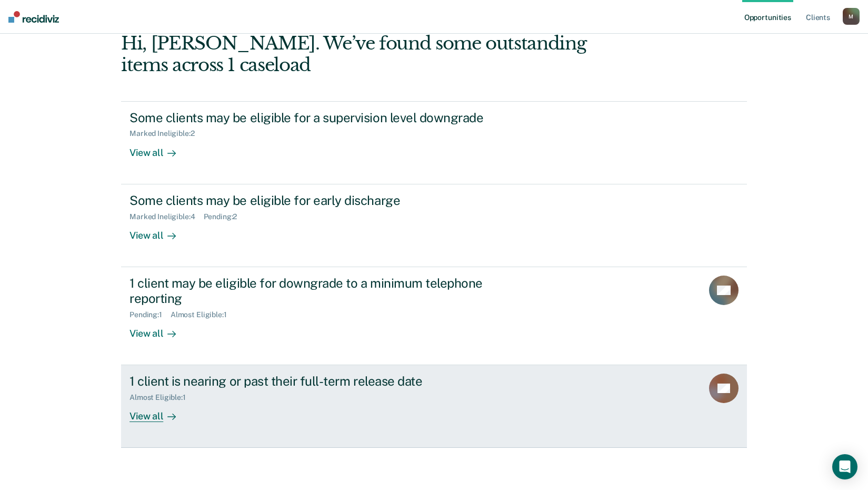 This screenshot has width=868, height=490. Describe the element at coordinates (314, 117) in the screenshot. I see `div: Some clients may be eligible for a supervision level downgrade` at that location.